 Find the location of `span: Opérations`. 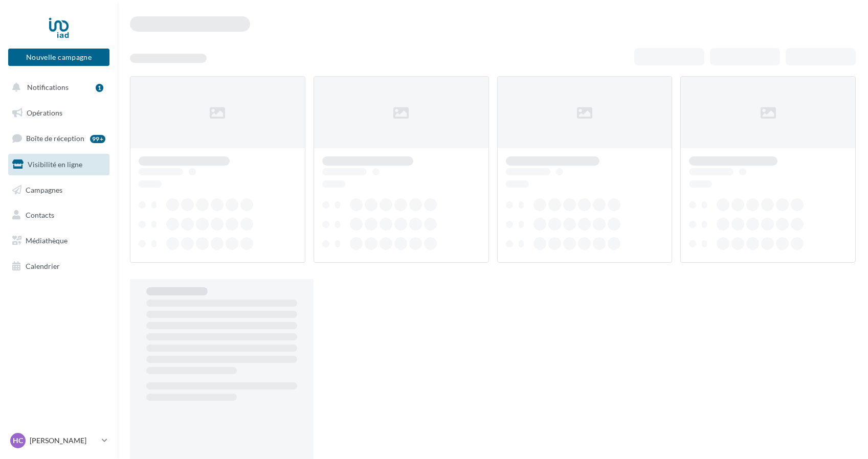

span: Opérations is located at coordinates (44, 112).